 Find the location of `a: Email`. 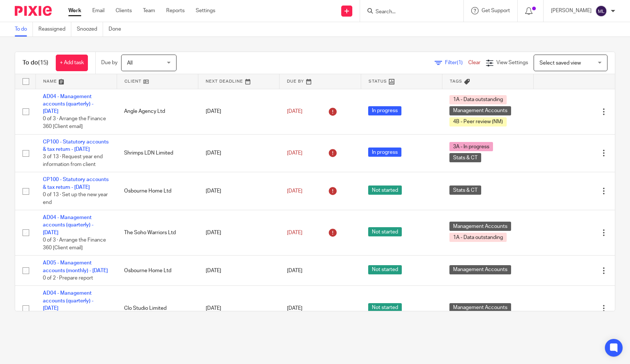

a: Email is located at coordinates (98, 11).